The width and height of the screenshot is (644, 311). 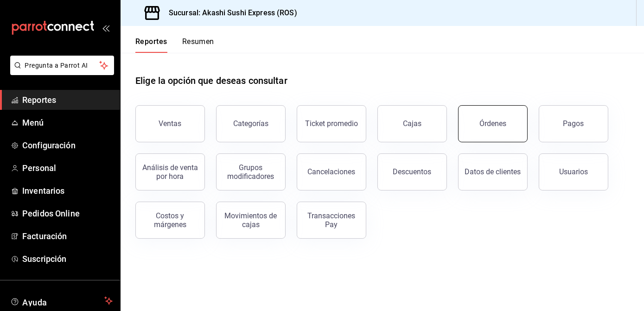 What do you see at coordinates (67, 191) in the screenshot?
I see `span: Inventarios` at bounding box center [67, 191].